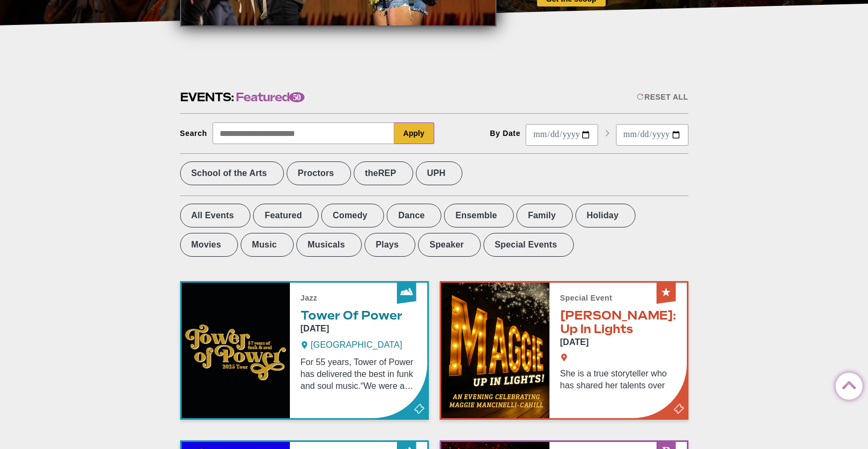 The image size is (868, 449). Describe the element at coordinates (528, 245) in the screenshot. I see `label: Special Events` at that location.